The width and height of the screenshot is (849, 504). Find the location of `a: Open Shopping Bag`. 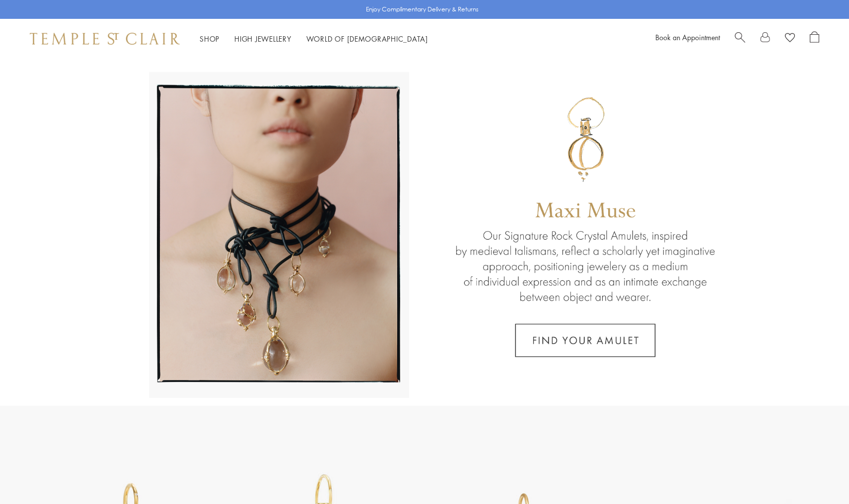

a: Open Shopping Bag is located at coordinates (814, 39).